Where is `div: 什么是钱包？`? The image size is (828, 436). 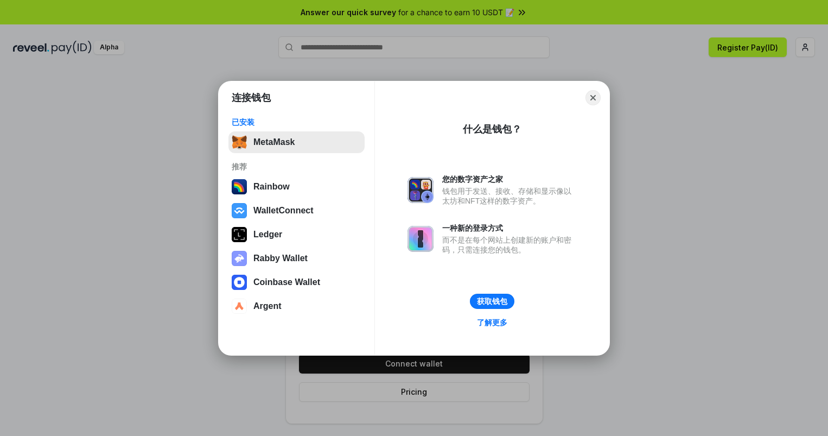 div: 什么是钱包？ is located at coordinates (492, 129).